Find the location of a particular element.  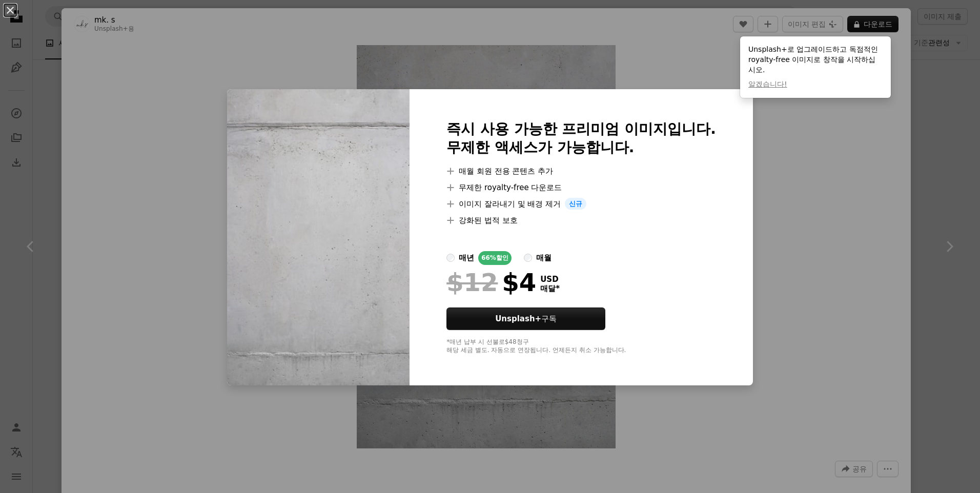

div: $4 is located at coordinates (491, 283).